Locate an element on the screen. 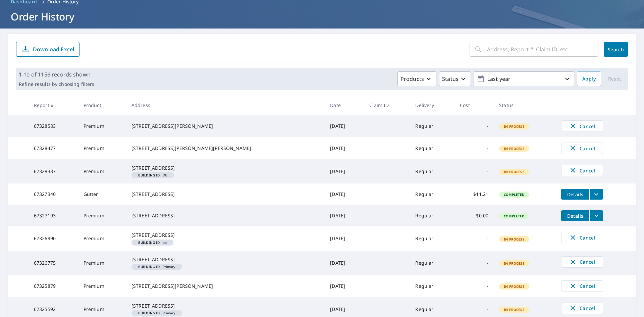 The width and height of the screenshot is (644, 317). th: Address is located at coordinates (225, 105).